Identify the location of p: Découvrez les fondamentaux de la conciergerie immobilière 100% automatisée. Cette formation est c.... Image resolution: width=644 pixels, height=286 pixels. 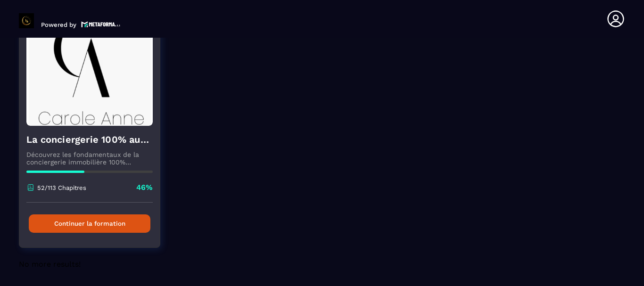
(89, 158).